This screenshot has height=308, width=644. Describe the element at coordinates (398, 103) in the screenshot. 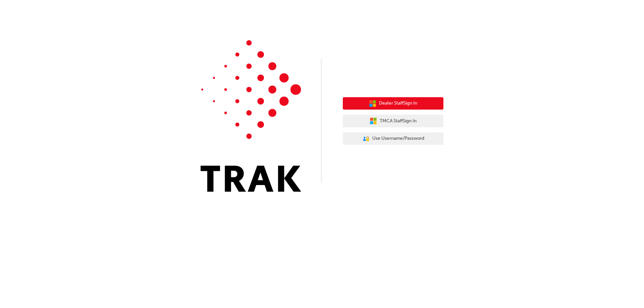

I see `span: Dealer Staff Sign In` at that location.